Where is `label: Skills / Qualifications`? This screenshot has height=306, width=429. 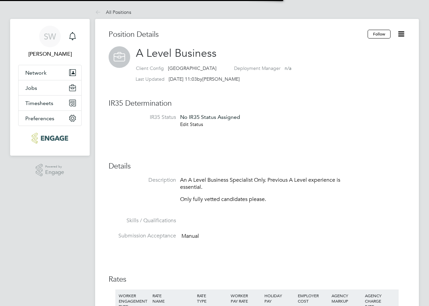
label: Skills / Qualifications is located at coordinates (142, 220).